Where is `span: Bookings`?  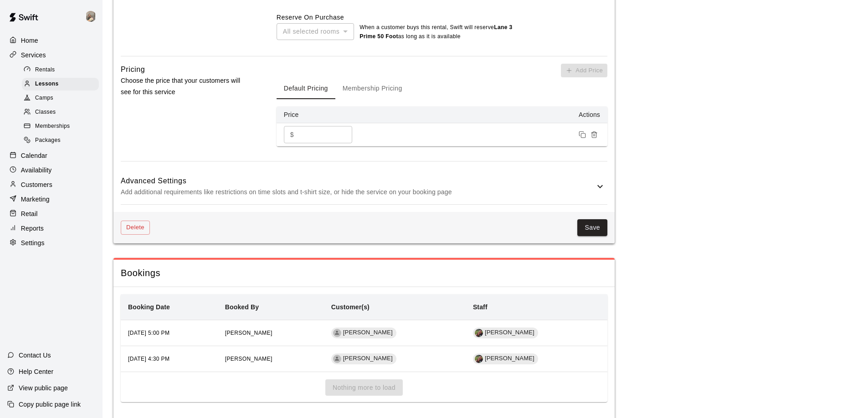 span: Bookings is located at coordinates (364, 273).